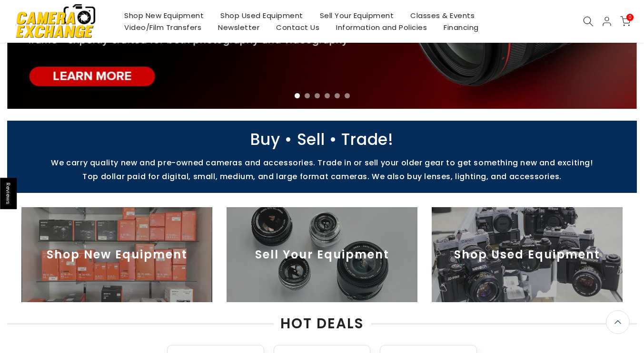 The width and height of the screenshot is (644, 353). Describe the element at coordinates (347, 95) in the screenshot. I see `li: Page dot 6` at that location.